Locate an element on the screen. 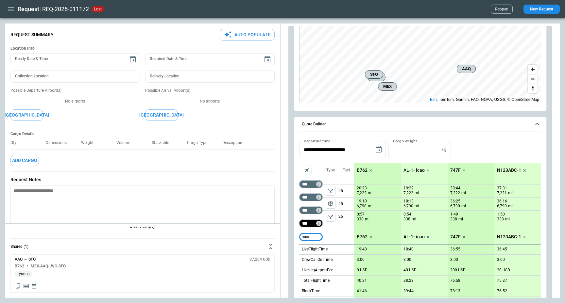  button: Choose date is located at coordinates (267, 59).